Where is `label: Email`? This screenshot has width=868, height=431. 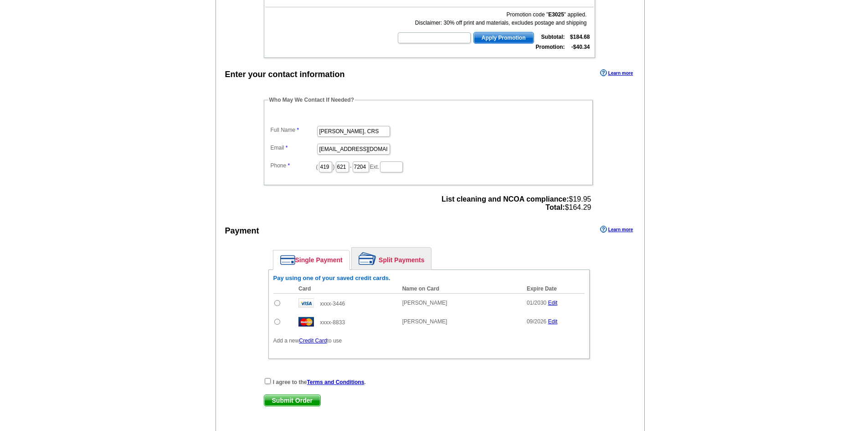 label: Email is located at coordinates (293, 148).